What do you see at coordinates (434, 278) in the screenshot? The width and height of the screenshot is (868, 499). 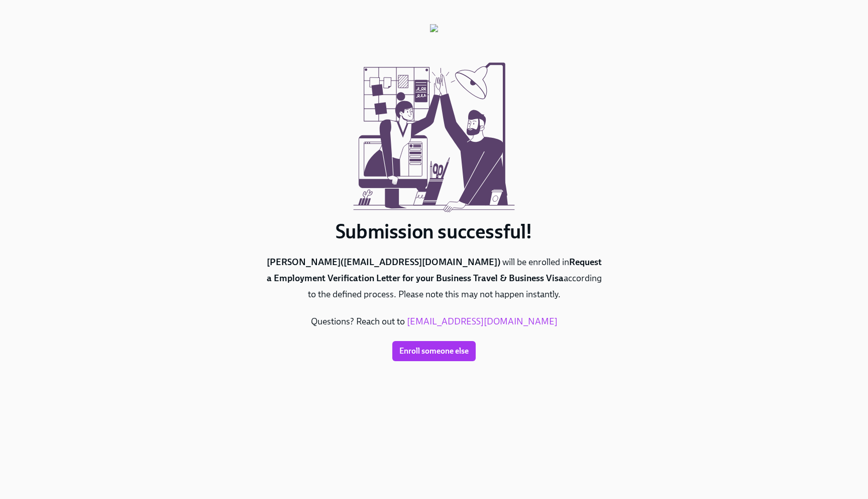 I see `p: will be enrolled in according to the defined process. Please note this may not happen instantly.` at bounding box center [434, 278].